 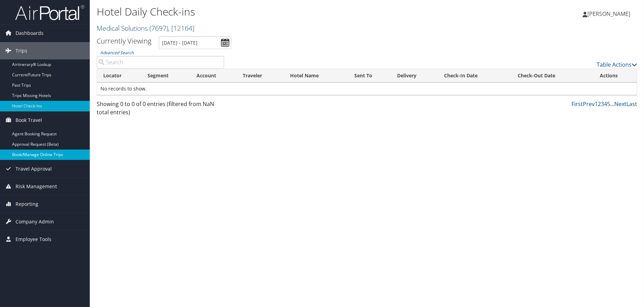 I want to click on th: Hotel Name: activate to sort column ascending, so click(x=316, y=75).